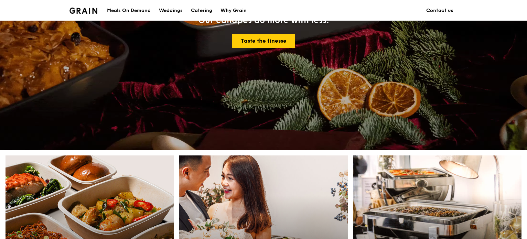  I want to click on a: Why Grain, so click(233, 11).